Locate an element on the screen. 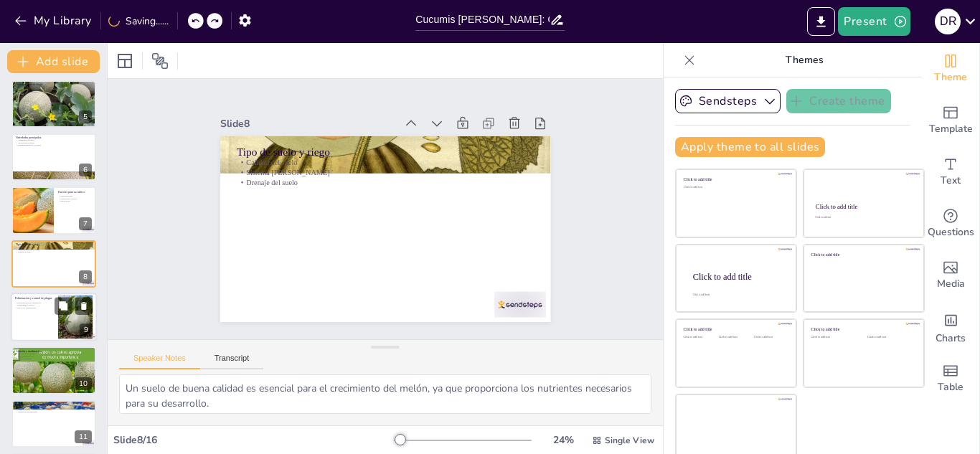 The height and width of the screenshot is (454, 980). div: Add charts and graphs is located at coordinates (951, 327).